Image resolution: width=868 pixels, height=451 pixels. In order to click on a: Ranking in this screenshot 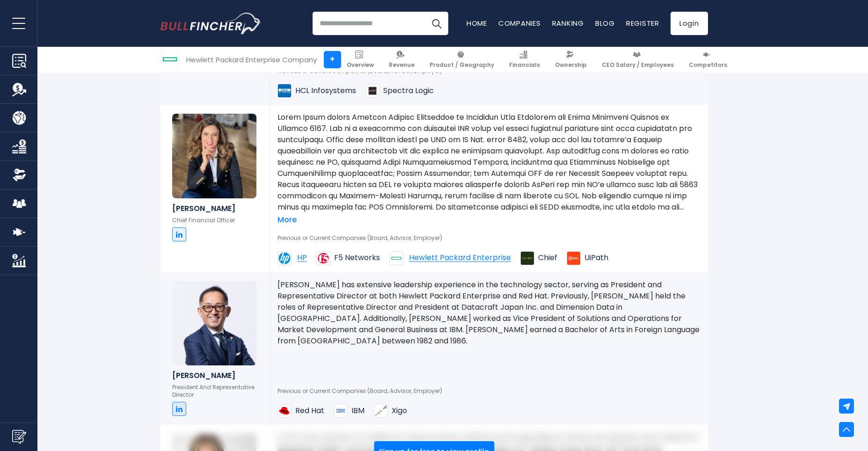, I will do `click(568, 23)`.